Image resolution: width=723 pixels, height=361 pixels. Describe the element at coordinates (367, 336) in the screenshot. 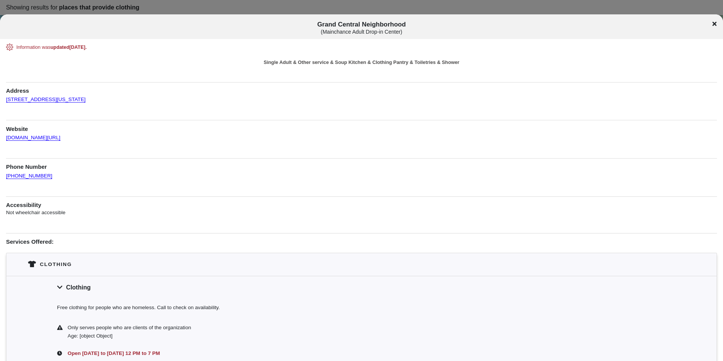

I see `div: Age: [object Object]` at that location.